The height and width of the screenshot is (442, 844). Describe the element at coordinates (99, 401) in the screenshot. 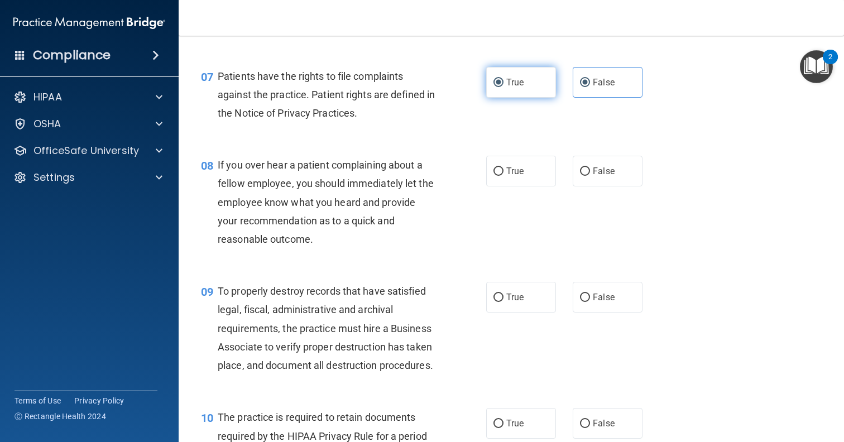

I see `a: Privacy Policy` at that location.